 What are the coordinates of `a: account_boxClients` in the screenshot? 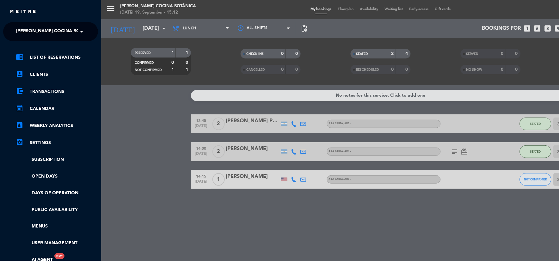 It's located at (57, 75).